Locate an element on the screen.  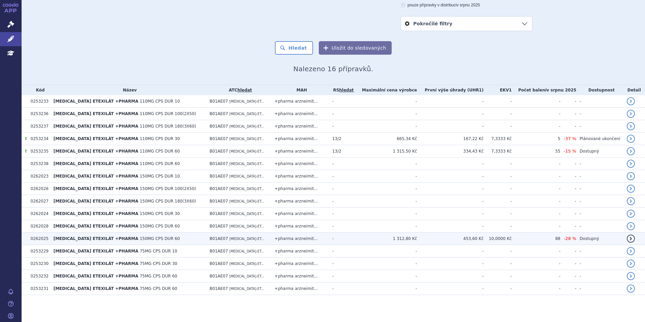
th: Maximální cena výrobce is located at coordinates (386, 90).